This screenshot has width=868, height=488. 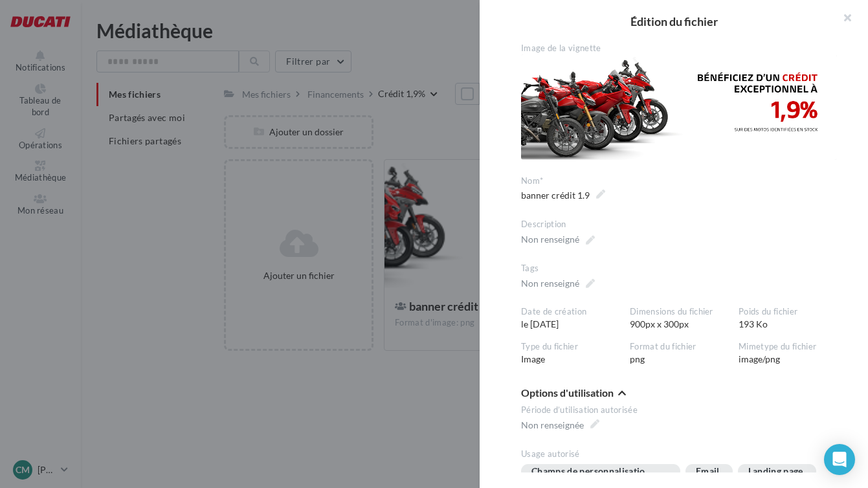 What do you see at coordinates (567, 392) in the screenshot?
I see `span: Options d'utilisation` at bounding box center [567, 392].